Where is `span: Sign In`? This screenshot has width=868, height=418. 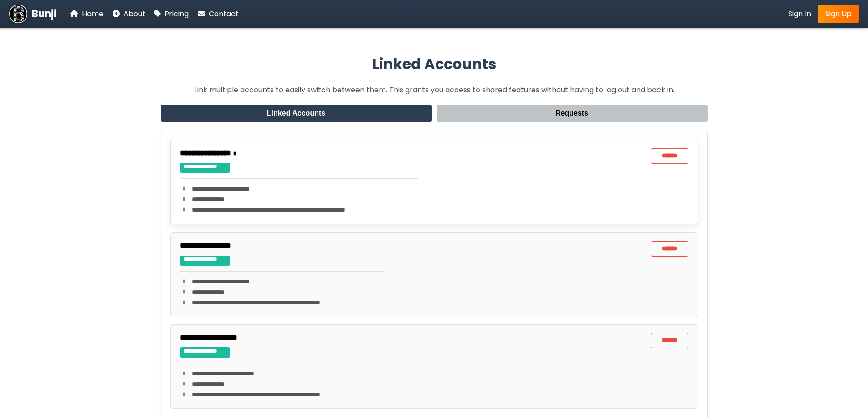
span: Sign In is located at coordinates (799, 13).